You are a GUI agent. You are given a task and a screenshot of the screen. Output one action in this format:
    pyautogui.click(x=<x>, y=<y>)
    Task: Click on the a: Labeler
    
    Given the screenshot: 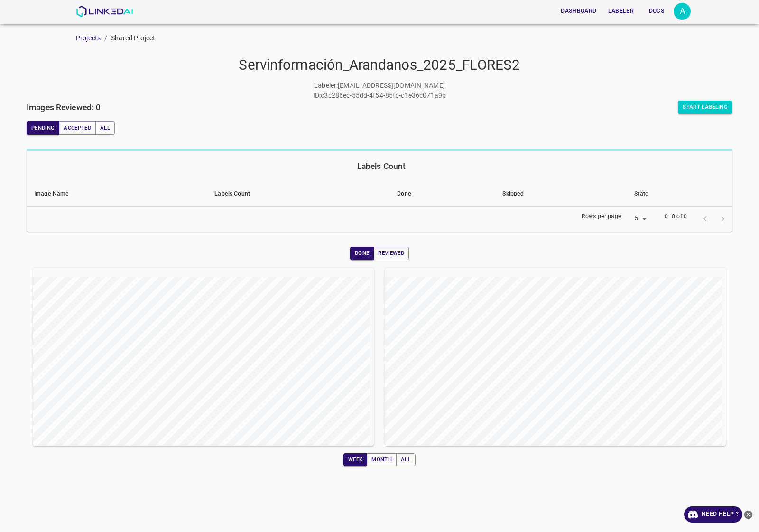 What is the action you would take?
    pyautogui.click(x=621, y=11)
    